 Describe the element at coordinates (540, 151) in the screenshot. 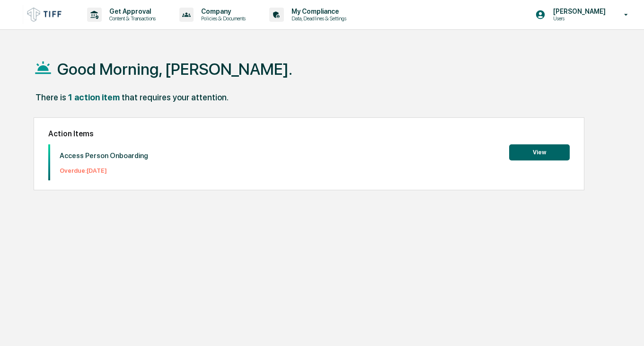

I see `a: View` at that location.